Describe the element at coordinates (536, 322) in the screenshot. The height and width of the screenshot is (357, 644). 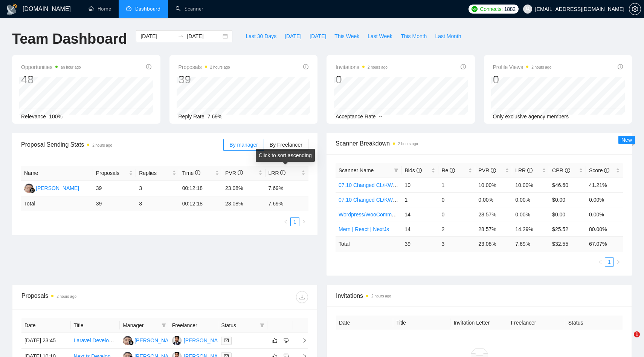
I see `th: Freelancer` at that location.